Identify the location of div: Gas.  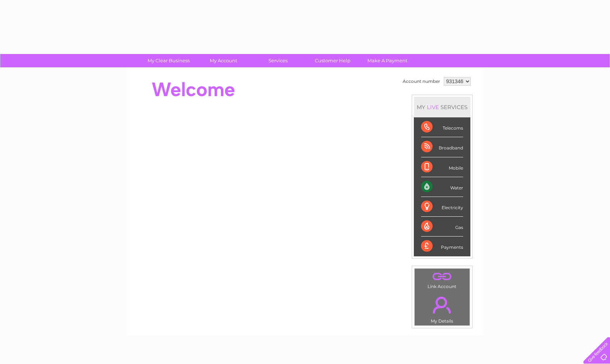
(443, 226).